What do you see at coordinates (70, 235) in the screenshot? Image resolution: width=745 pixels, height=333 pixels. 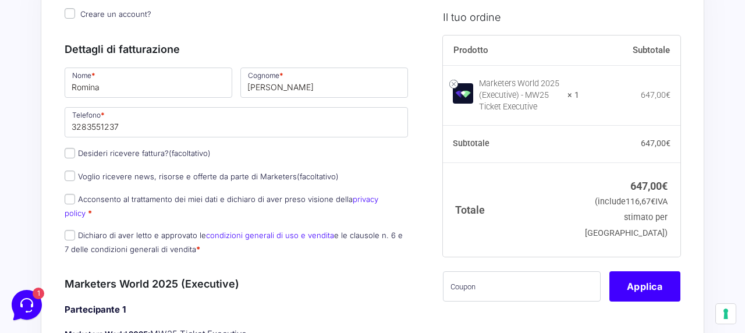 I see `input: Dichiaro di aver letto e approvato lecondizioni generali di uso e venditae le clausole n. 6 e 7 d...` at bounding box center [70, 235].